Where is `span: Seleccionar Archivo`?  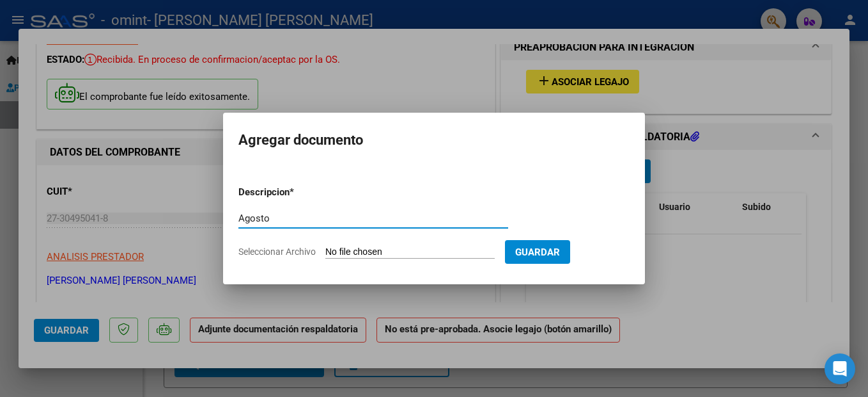 span: Seleccionar Archivo is located at coordinates (277, 252).